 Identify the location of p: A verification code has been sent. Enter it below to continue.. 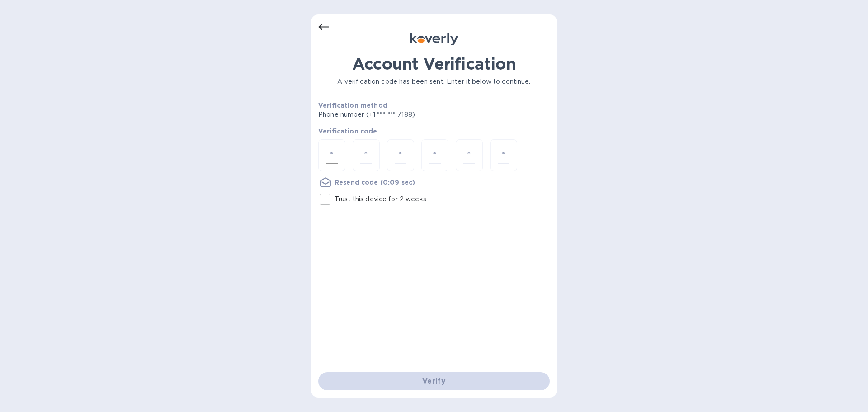
(434, 82).